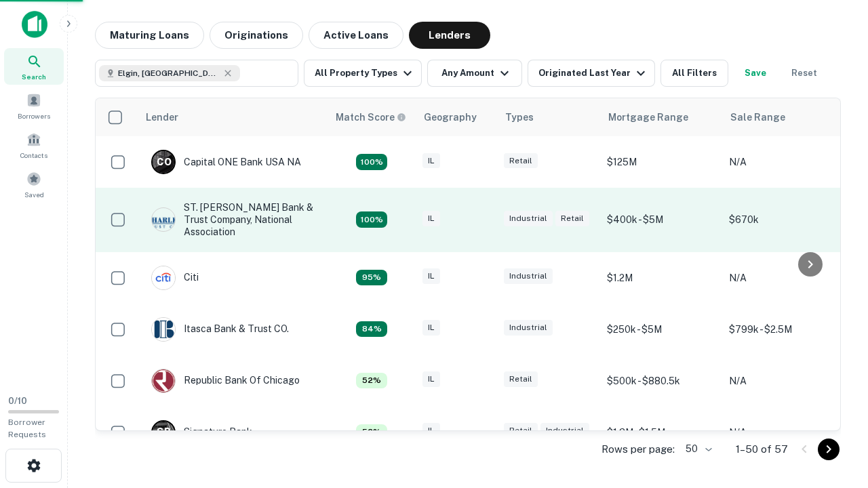 This screenshot has width=868, height=488. Describe the element at coordinates (162, 117) in the screenshot. I see `div: Lender` at that location.